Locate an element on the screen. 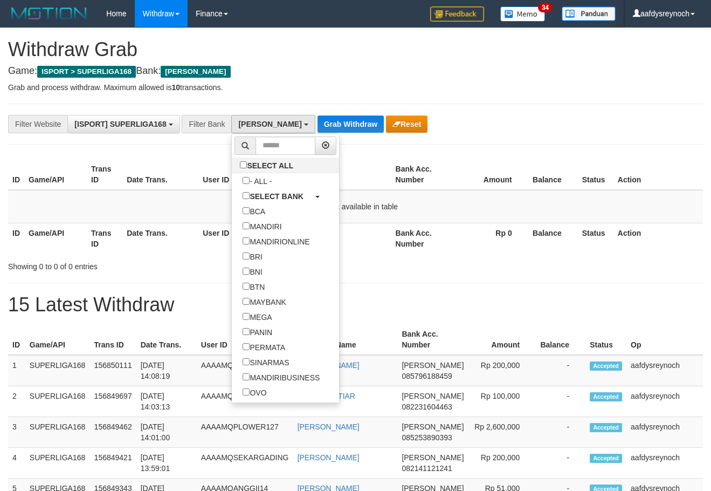 The width and height of the screenshot is (711, 491). label: GOPAY is located at coordinates (259, 407).